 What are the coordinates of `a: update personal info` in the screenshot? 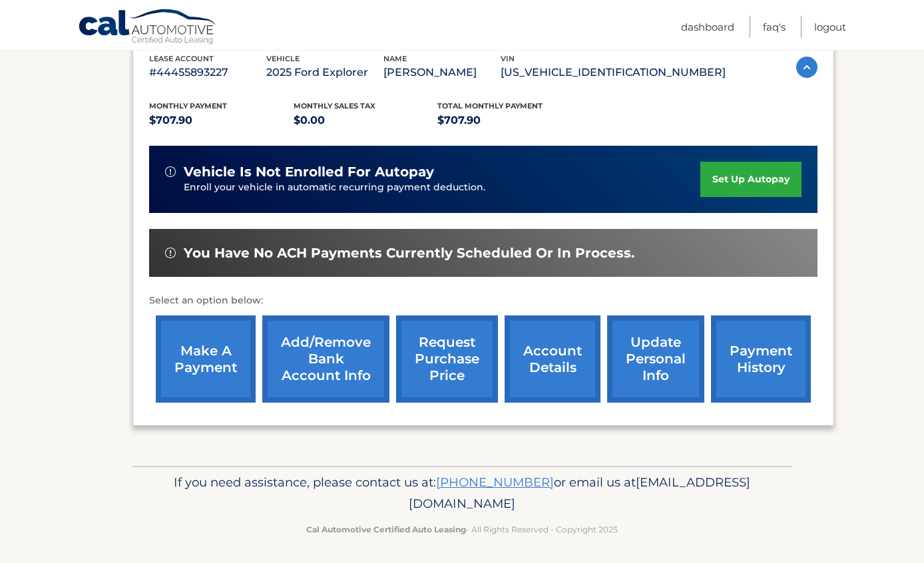 It's located at (656, 358).